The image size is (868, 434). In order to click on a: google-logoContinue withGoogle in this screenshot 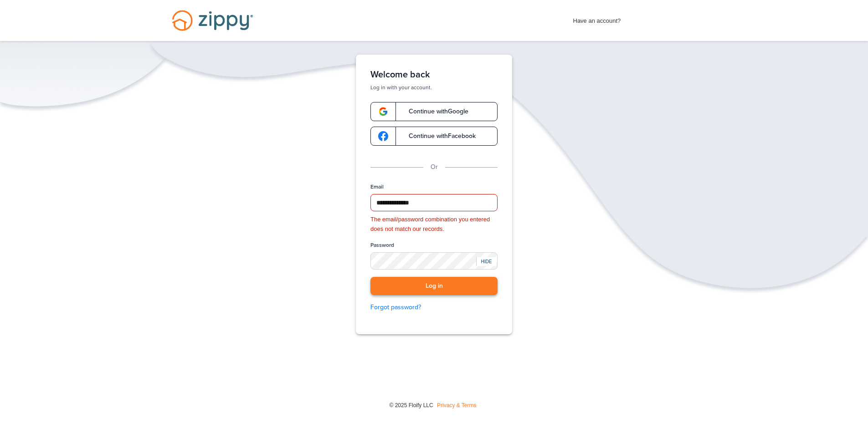, I will do `click(434, 112)`.